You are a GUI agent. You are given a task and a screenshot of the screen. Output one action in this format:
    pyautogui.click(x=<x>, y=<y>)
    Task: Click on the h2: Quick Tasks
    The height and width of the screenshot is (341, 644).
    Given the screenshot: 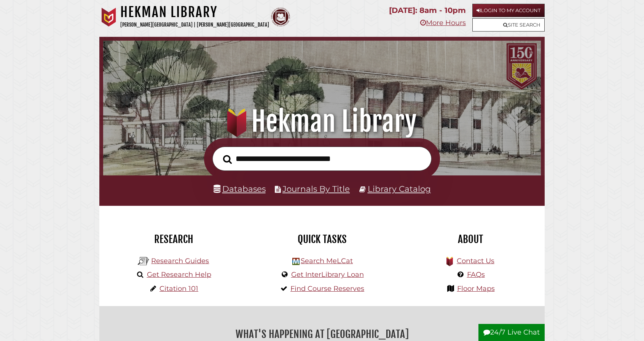 What is the action you would take?
    pyautogui.click(x=322, y=240)
    